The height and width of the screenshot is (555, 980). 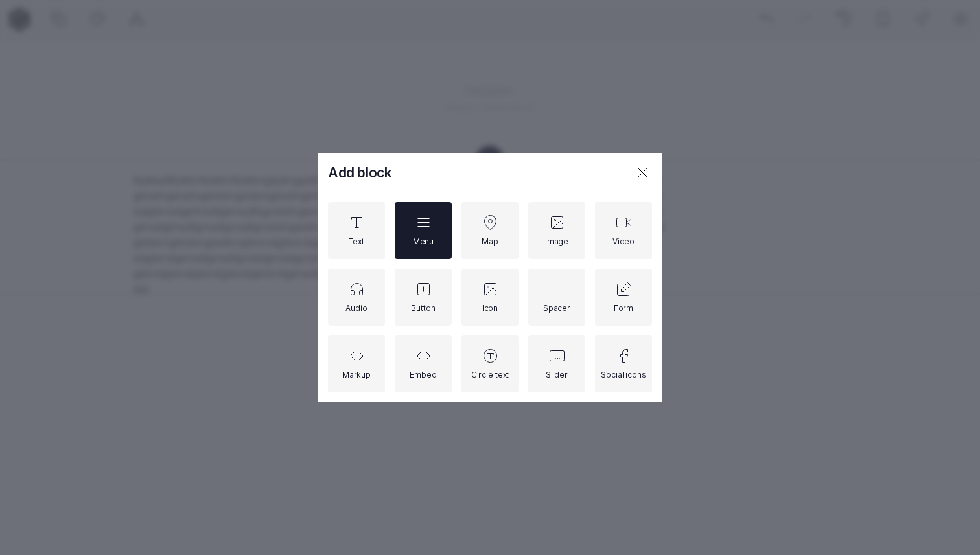 What do you see at coordinates (423, 308) in the screenshot?
I see `div: Button` at bounding box center [423, 308].